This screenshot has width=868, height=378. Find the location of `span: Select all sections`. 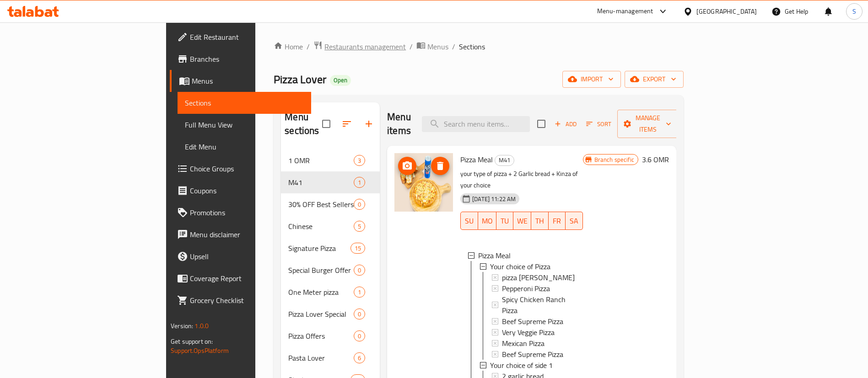

span: Select all sections is located at coordinates (326, 124).